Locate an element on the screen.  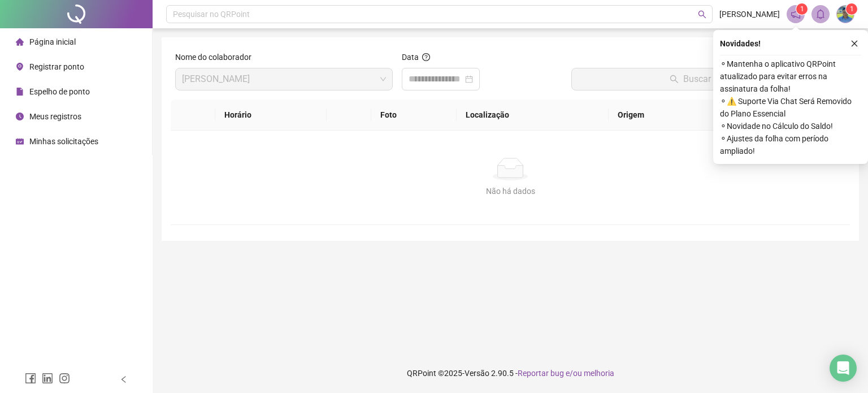
span: notification is located at coordinates (796, 14).